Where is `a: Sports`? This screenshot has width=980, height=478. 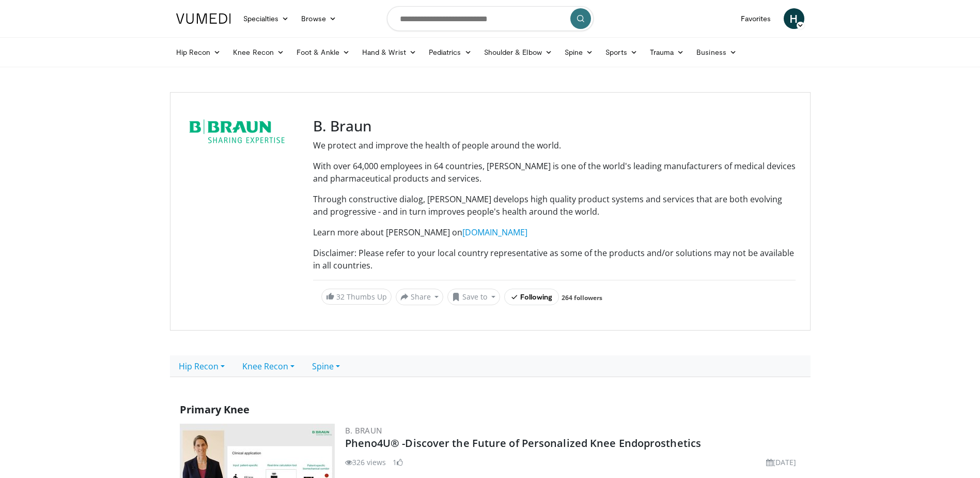 a: Sports is located at coordinates (621, 52).